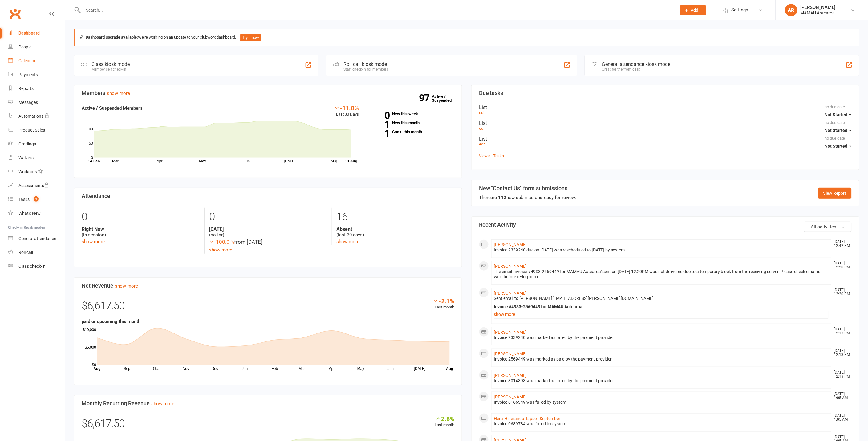 The width and height of the screenshot is (868, 441). I want to click on a: Clubworx, so click(15, 14).